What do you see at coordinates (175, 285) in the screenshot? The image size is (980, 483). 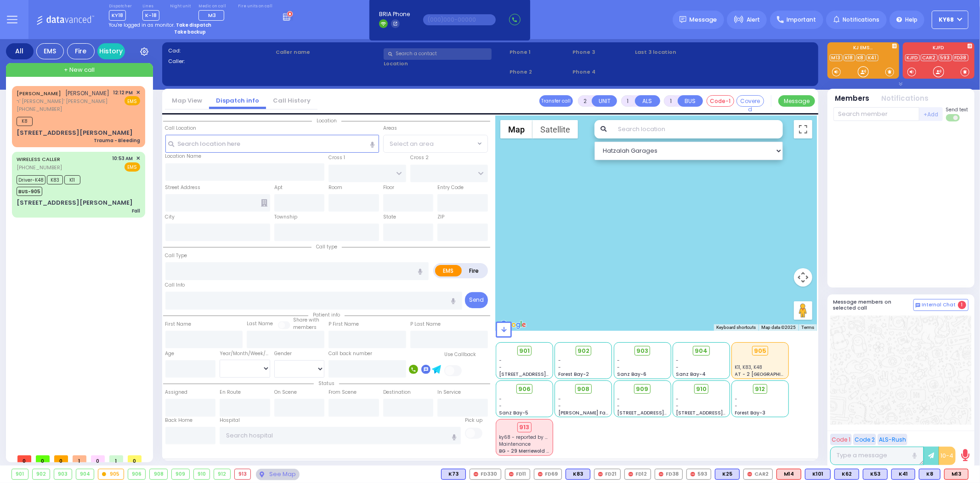 I see `label: Call Info` at bounding box center [175, 285].